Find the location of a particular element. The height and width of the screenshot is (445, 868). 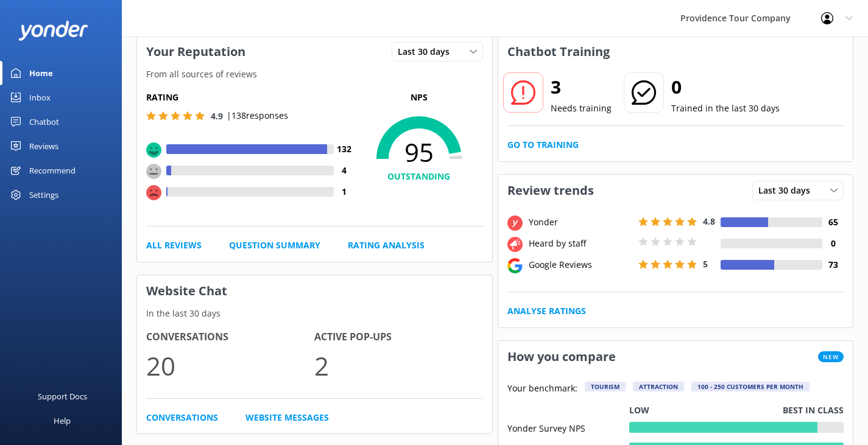

div: Home is located at coordinates (41, 73).